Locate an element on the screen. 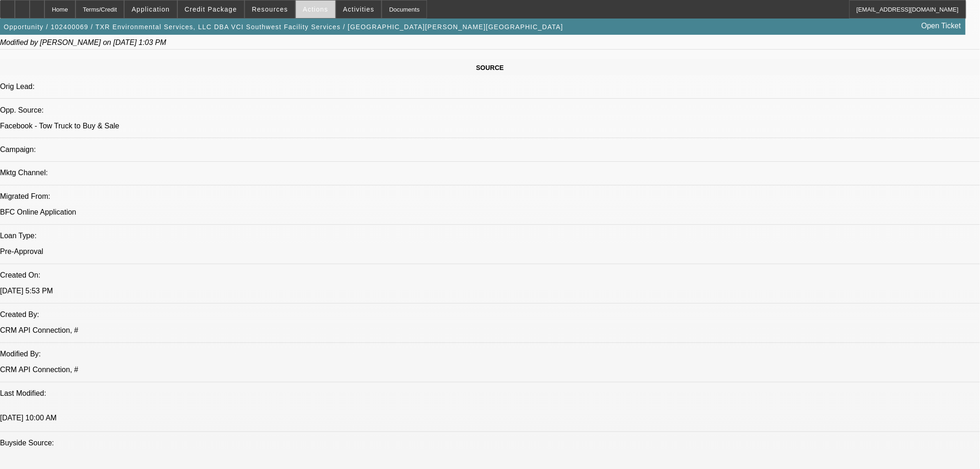 This screenshot has width=980, height=469. span: Application is located at coordinates (150, 10).